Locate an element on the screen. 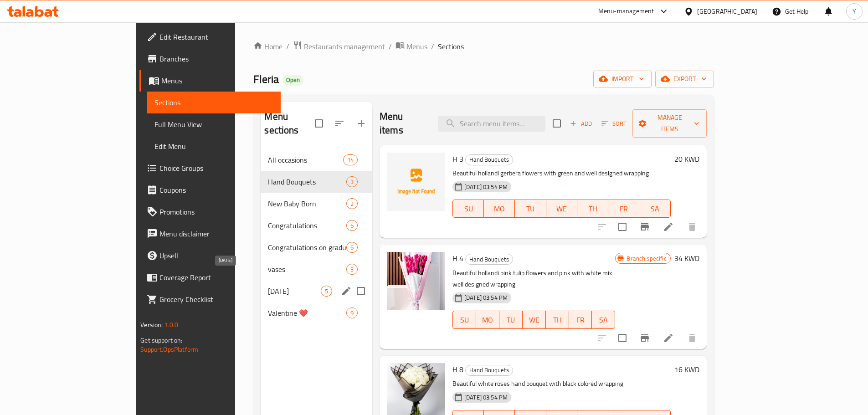 The width and height of the screenshot is (868, 415). span: Valentine ❤️ is located at coordinates (307, 313).